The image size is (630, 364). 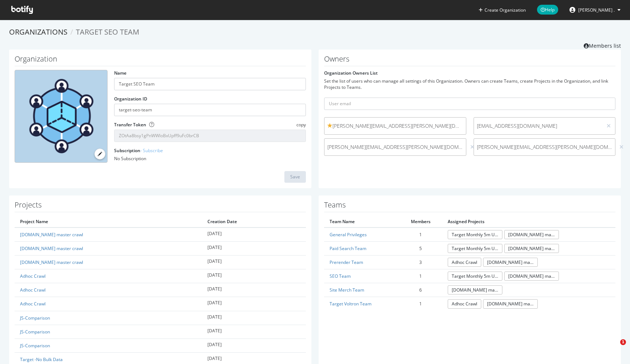 I want to click on span: Balajee ., so click(x=596, y=10).